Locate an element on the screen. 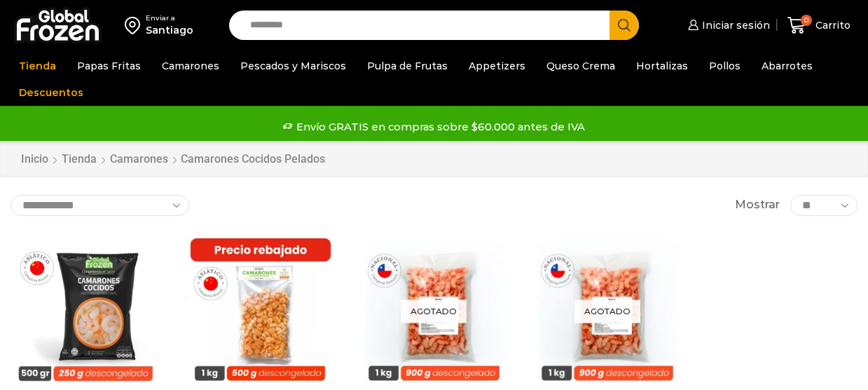 This screenshot has width=868, height=390. span: Carrito is located at coordinates (831, 25).